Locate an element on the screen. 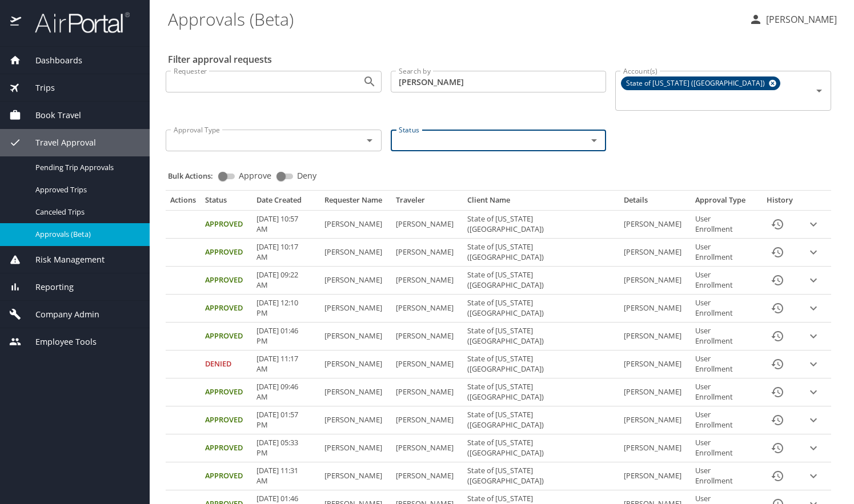  span: Deny is located at coordinates (307, 176).